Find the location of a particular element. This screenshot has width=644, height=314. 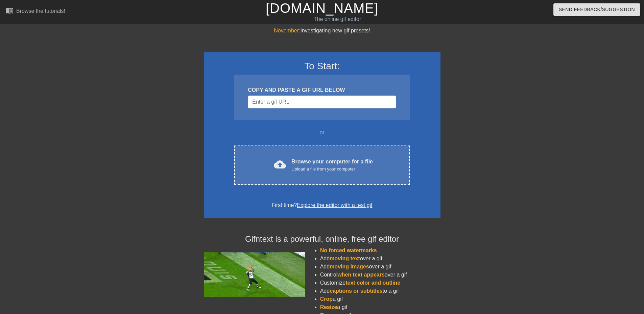

button: Send Feedback/Suggestion is located at coordinates (597, 9).